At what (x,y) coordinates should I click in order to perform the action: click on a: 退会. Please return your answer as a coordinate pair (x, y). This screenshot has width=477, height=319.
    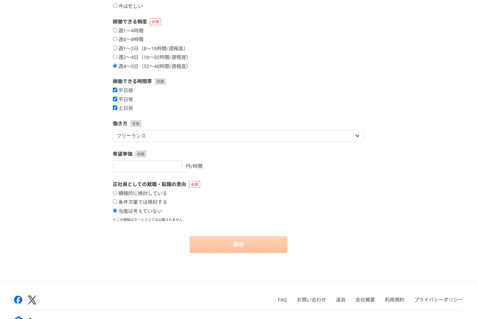
    Looking at the image, I should click on (341, 300).